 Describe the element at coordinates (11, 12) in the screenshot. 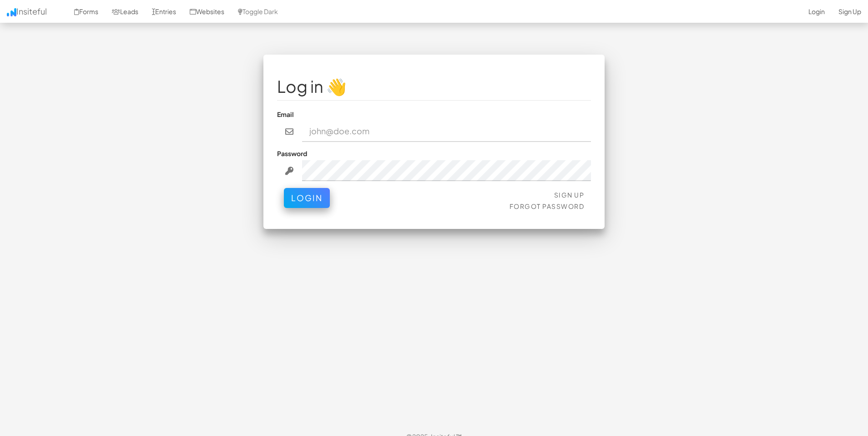

I see `img: icon.png` at that location.